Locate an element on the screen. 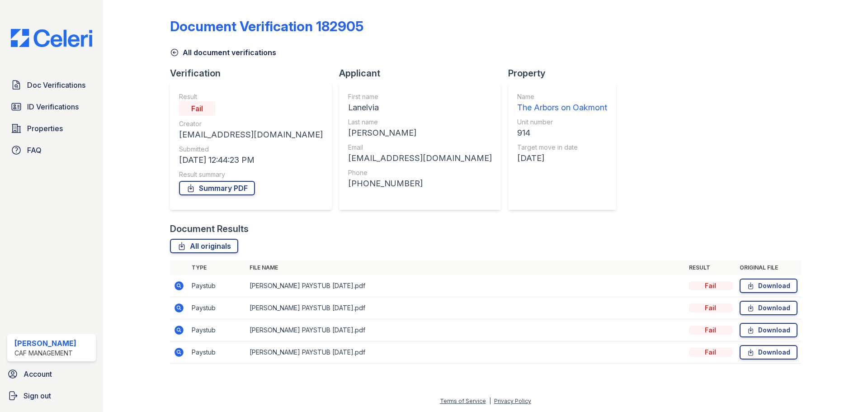 The height and width of the screenshot is (412, 868). div: Name is located at coordinates (562, 97).